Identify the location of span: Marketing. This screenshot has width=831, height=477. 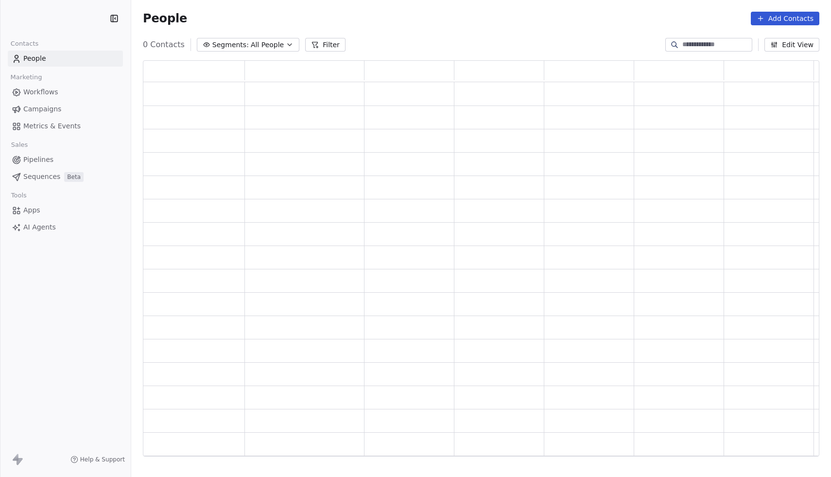
(26, 77).